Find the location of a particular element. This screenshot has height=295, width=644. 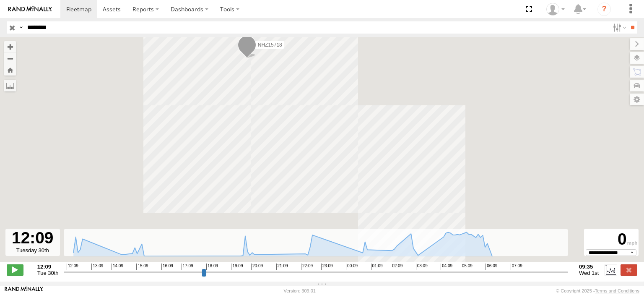

div: Zulema McIntosch is located at coordinates (556, 9).